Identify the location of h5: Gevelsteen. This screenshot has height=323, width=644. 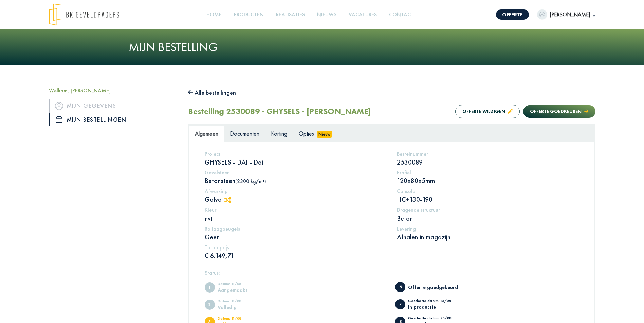
(296, 172).